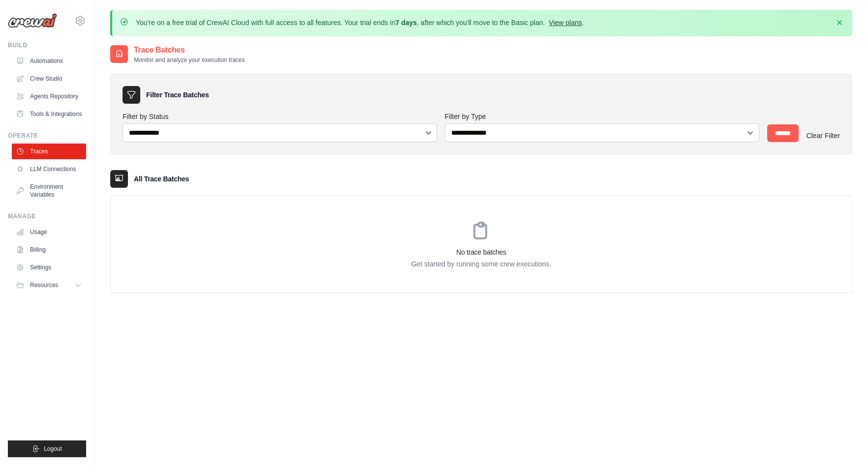 The image size is (868, 465). What do you see at coordinates (49, 268) in the screenshot?
I see `a: Settings` at bounding box center [49, 268].